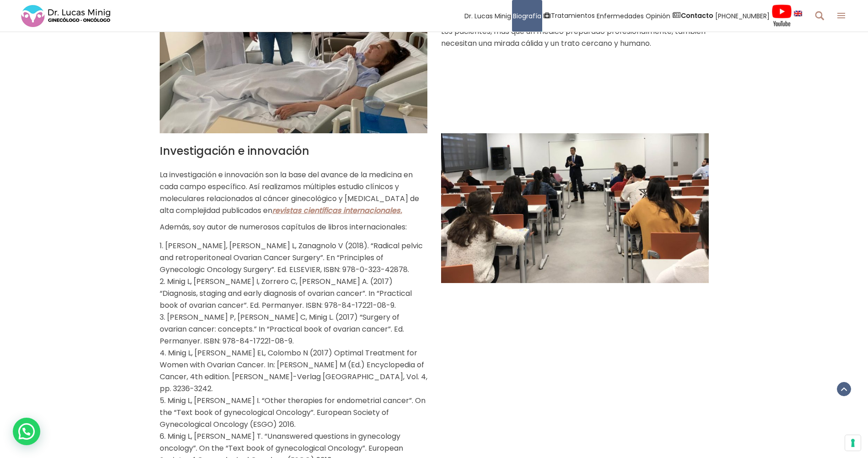 The width and height of the screenshot is (868, 458). Describe the element at coordinates (293, 151) in the screenshot. I see `h3: Investigación e innovación` at that location.